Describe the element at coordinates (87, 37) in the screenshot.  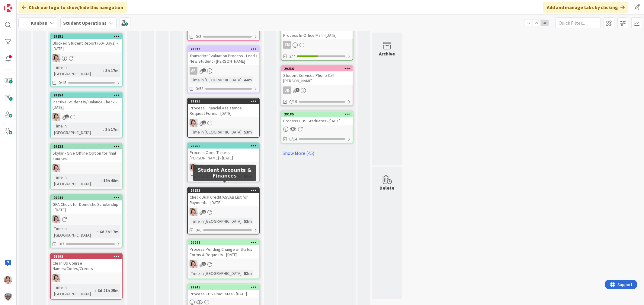
I see `div: 29251` at that location.